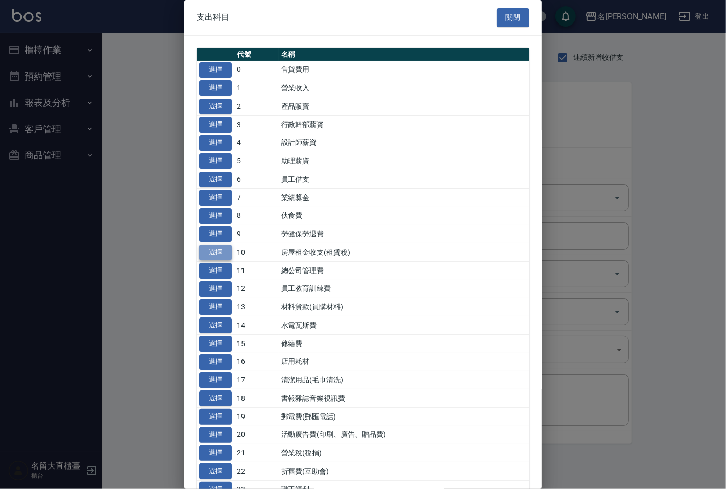  What do you see at coordinates (404, 88) in the screenshot?
I see `td: 營業收入` at bounding box center [404, 88].